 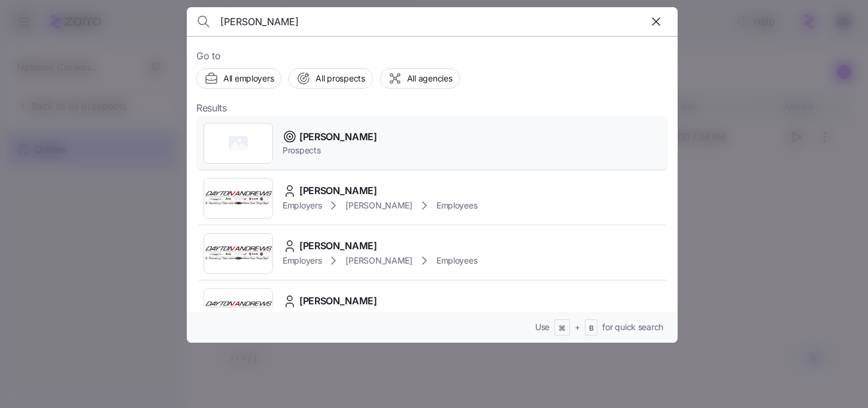 I want to click on span: Use, so click(x=542, y=327).